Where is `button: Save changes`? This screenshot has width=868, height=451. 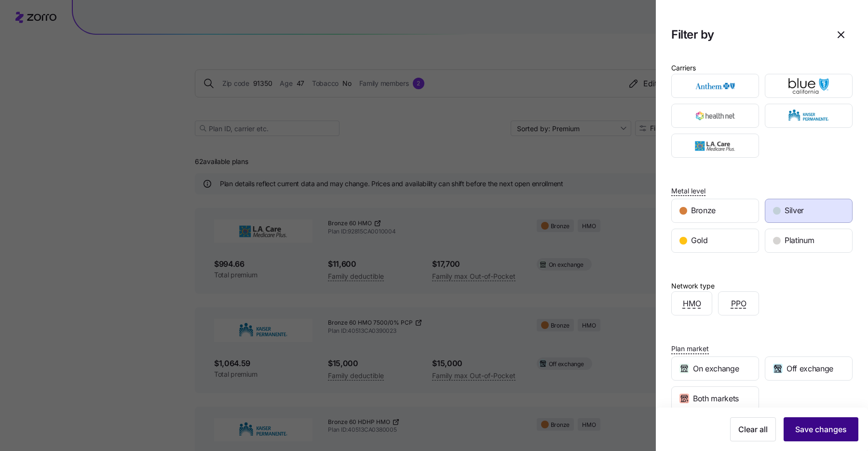 button: Save changes is located at coordinates (821, 429).